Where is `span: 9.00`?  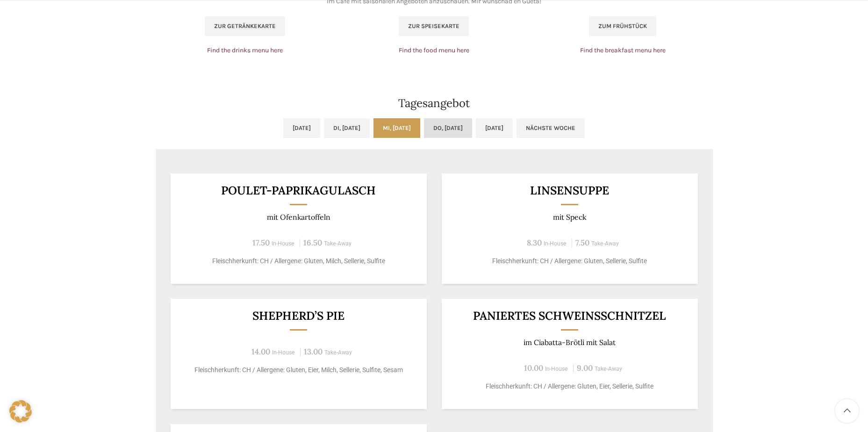 span: 9.00 is located at coordinates (585, 368).